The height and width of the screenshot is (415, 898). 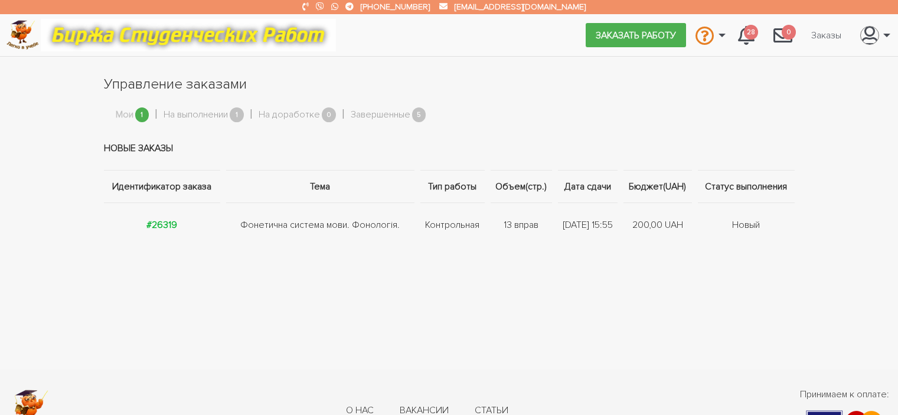 I want to click on a: Заказать работу, so click(x=636, y=35).